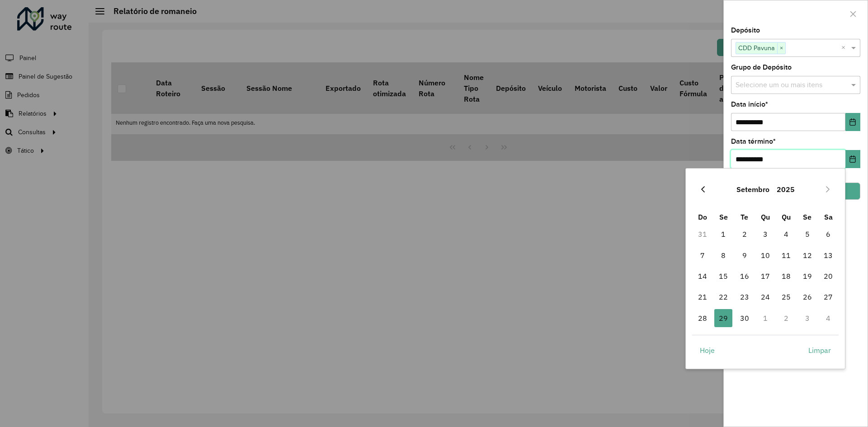 This screenshot has height=427, width=868. Describe the element at coordinates (723, 276) in the screenshot. I see `td: 15` at that location.